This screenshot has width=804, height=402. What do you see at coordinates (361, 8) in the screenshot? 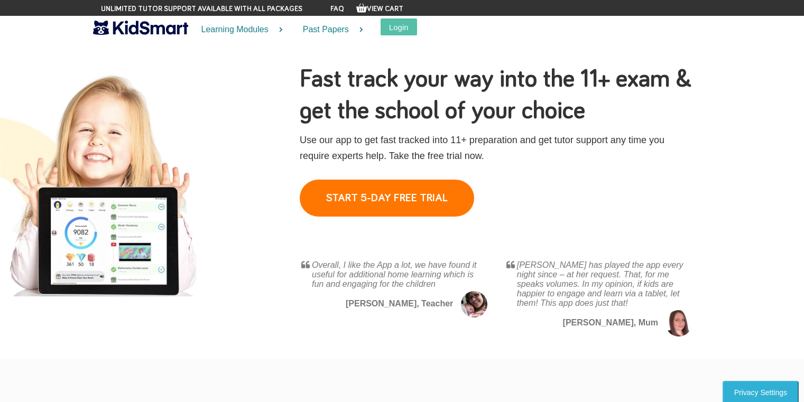
I see `img: Your items in the shopping basket` at bounding box center [361, 8].